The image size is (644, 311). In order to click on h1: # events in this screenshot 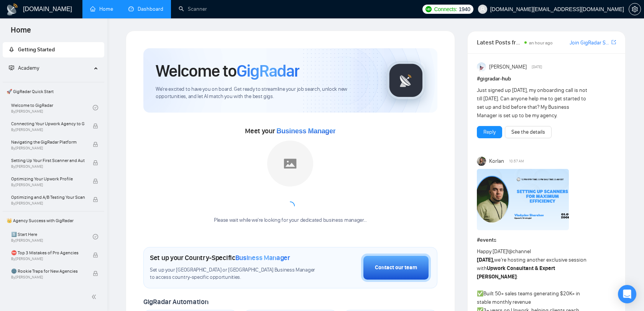, I will do `click(546, 240)`.